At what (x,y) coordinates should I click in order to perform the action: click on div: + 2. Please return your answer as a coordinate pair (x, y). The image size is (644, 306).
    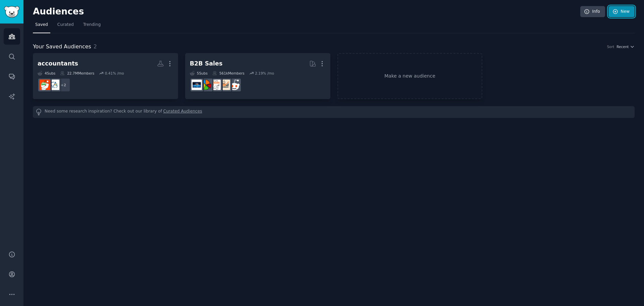
    Looking at the image, I should click on (64, 85).